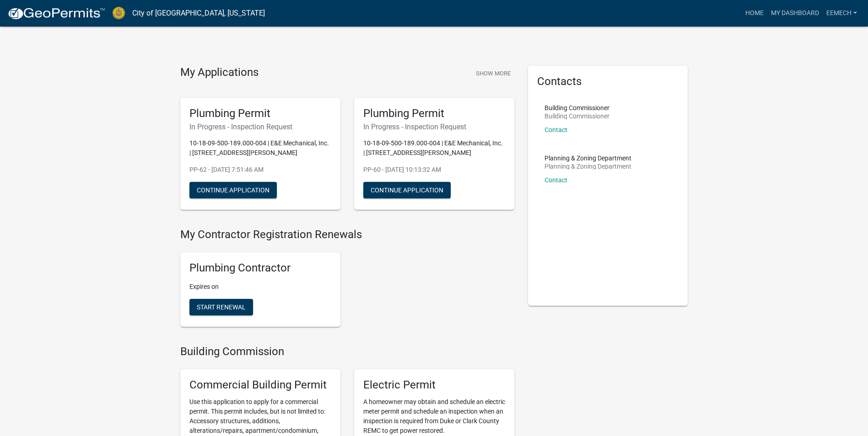 The image size is (868, 436). What do you see at coordinates (493, 73) in the screenshot?
I see `button: Show More` at bounding box center [493, 73].